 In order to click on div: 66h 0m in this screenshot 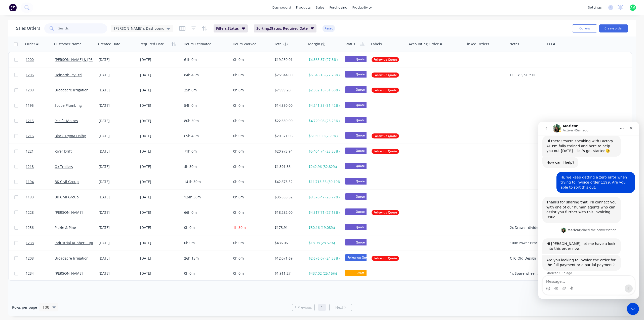, I will do `click(206, 212)`.